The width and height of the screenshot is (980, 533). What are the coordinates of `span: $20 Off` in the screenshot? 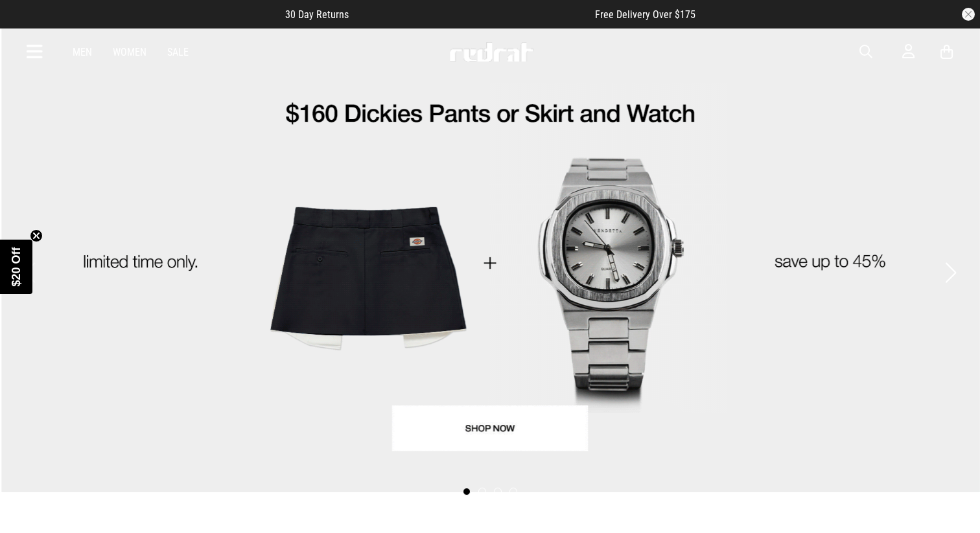 It's located at (16, 266).